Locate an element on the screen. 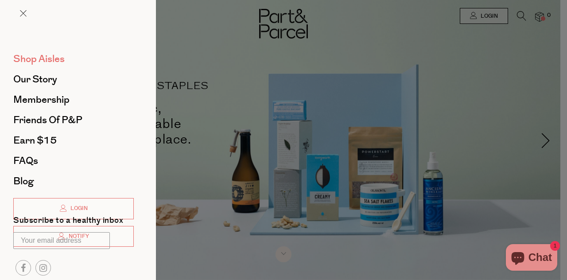 The image size is (567, 280). a: Membership is located at coordinates (74, 100).